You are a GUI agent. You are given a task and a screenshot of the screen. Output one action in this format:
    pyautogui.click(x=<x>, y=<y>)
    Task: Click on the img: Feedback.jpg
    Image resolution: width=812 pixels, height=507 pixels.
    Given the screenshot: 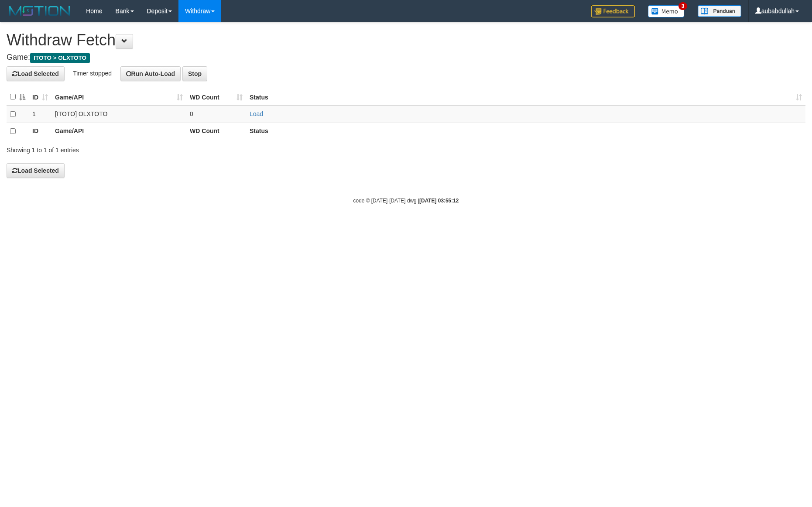 What is the action you would take?
    pyautogui.click(x=613, y=12)
    